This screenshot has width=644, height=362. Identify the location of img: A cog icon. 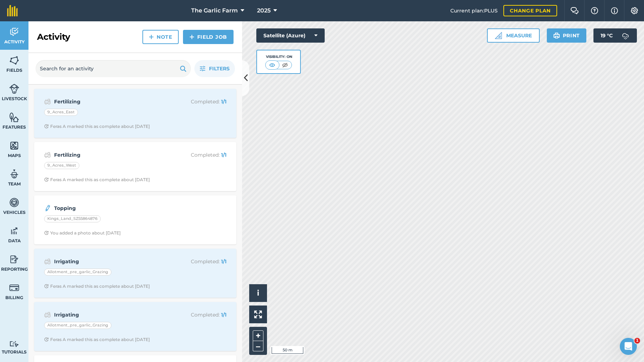
(634, 10).